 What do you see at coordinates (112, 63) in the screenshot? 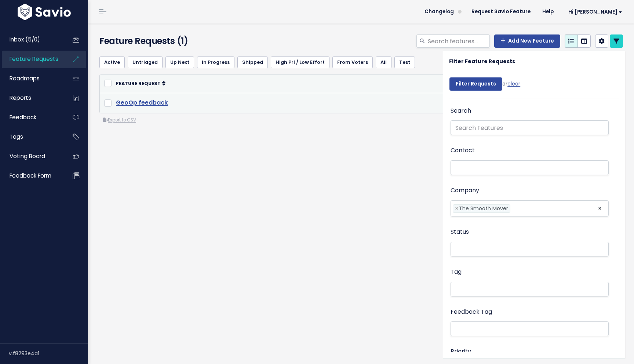
I see `a: Active` at bounding box center [112, 63].